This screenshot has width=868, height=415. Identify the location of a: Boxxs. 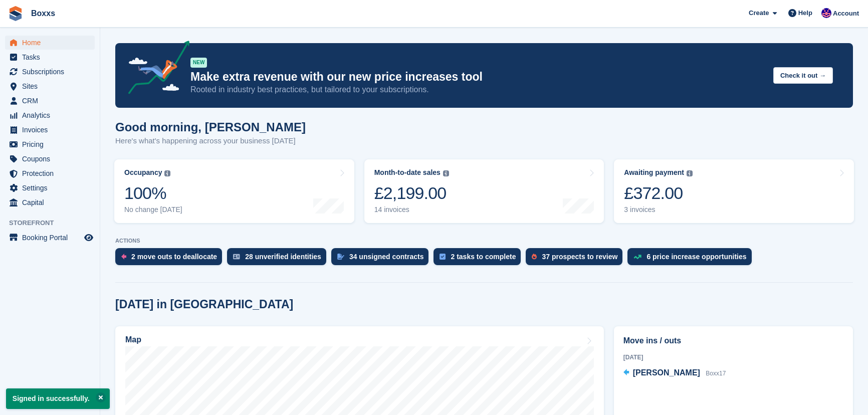
(43, 13).